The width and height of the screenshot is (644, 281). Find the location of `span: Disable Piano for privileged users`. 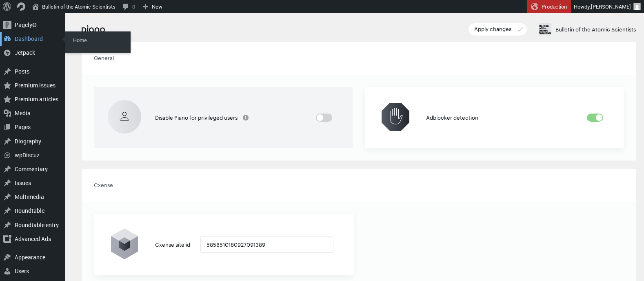

span: Disable Piano for privileged users is located at coordinates (202, 118).